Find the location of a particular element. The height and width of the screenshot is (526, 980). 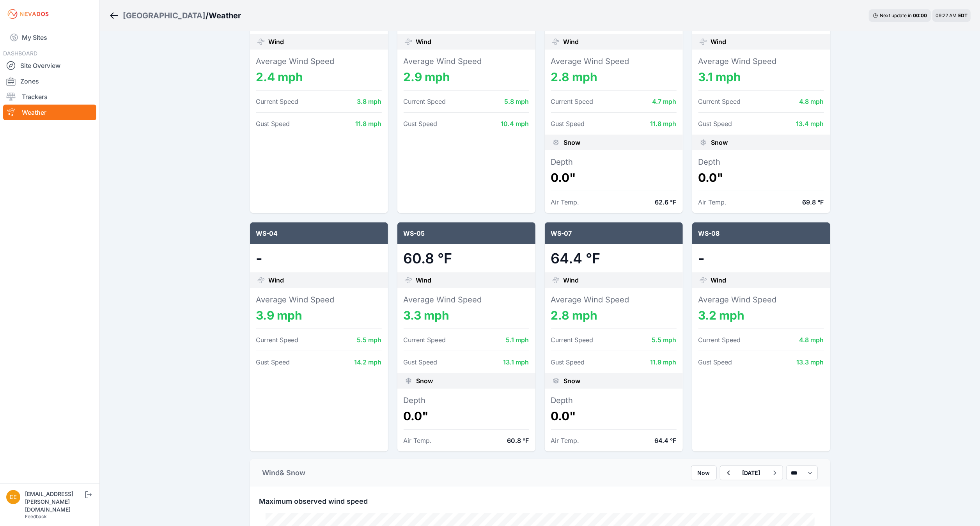

div: WS-05 is located at coordinates (466, 233).